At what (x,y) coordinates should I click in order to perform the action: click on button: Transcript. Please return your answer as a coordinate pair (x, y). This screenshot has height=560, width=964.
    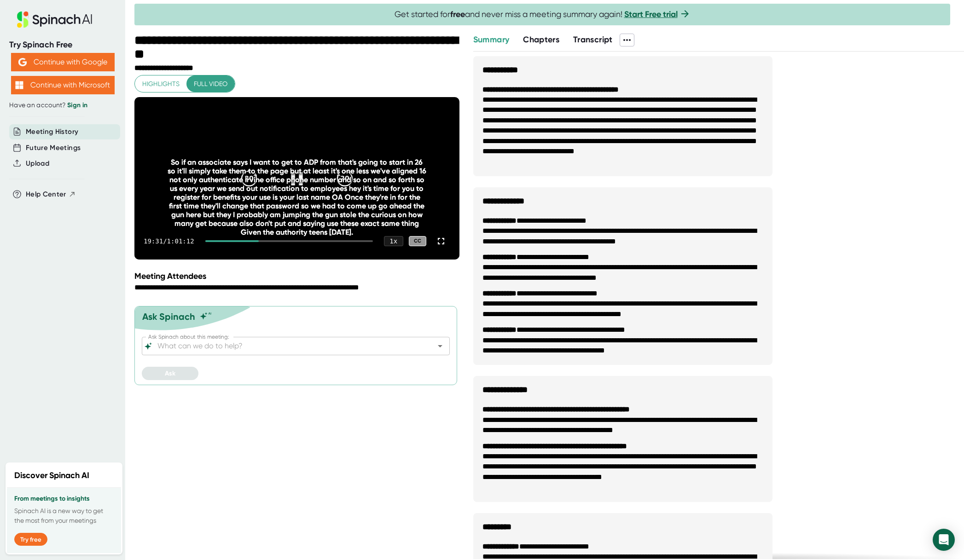
    Looking at the image, I should click on (593, 39).